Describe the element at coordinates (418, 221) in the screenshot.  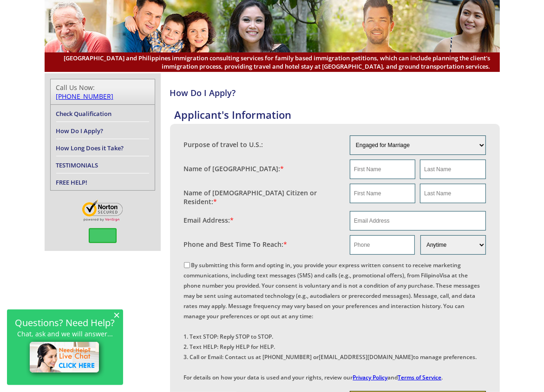
I see `input: Email Address` at that location.